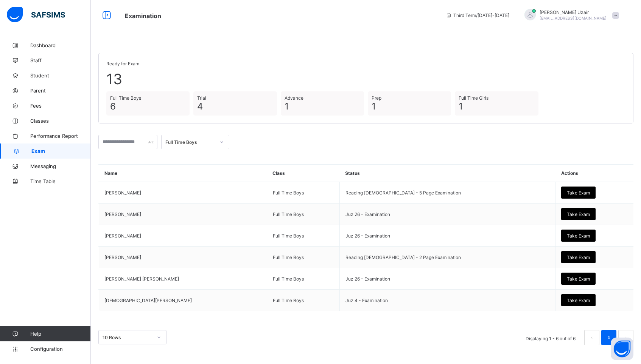 The height and width of the screenshot is (364, 641). Describe the element at coordinates (60, 349) in the screenshot. I see `span: Configuration` at that location.